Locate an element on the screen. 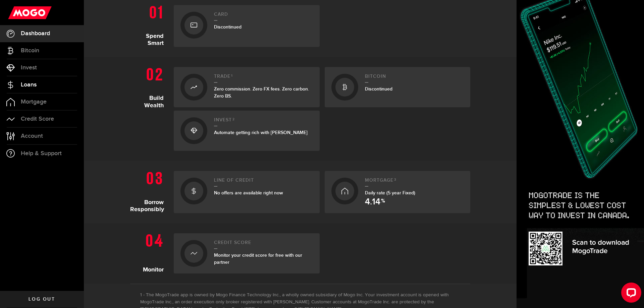 The height and width of the screenshot is (308, 644). a: CardDiscontinued is located at coordinates (246, 26).